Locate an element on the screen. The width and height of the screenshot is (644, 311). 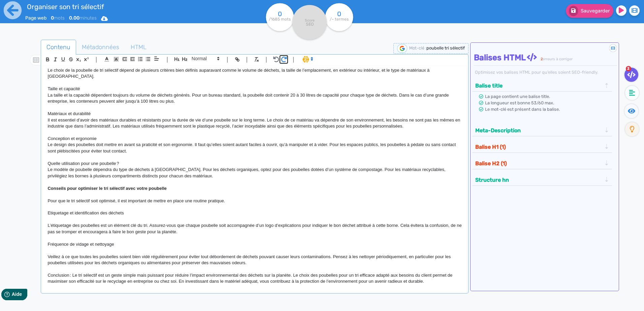
p: Quelle utilisation pour une poubelle ? is located at coordinates (254, 164).